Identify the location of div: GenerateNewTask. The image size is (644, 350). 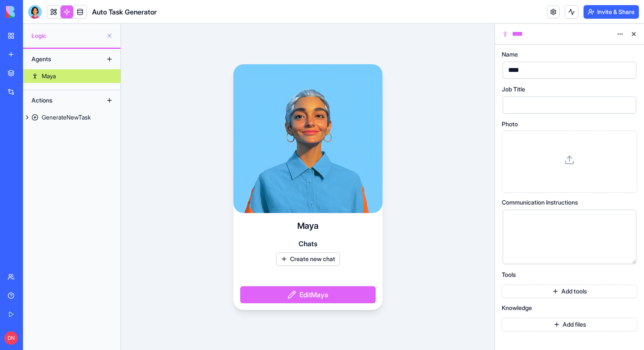
(66, 117).